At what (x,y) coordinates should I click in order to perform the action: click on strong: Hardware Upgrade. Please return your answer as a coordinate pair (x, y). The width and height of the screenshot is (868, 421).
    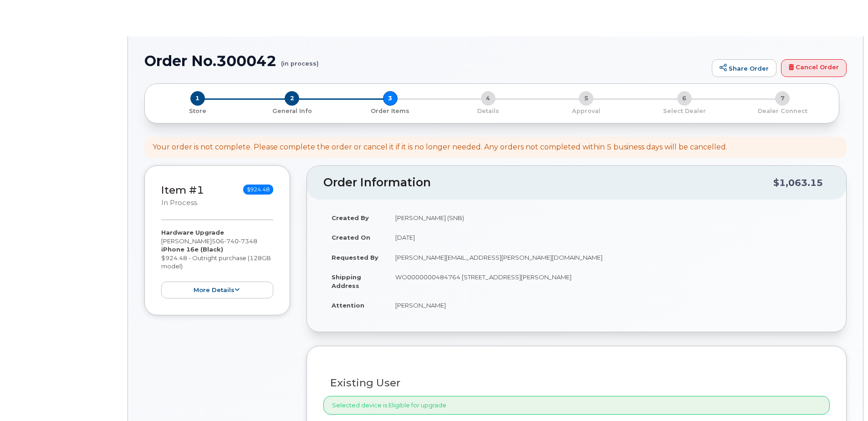
    Looking at the image, I should click on (193, 232).